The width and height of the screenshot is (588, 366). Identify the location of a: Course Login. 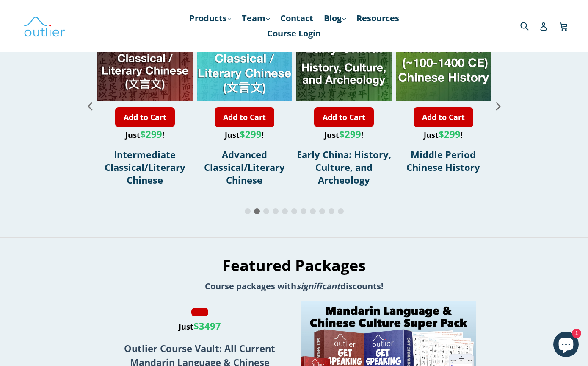
(294, 33).